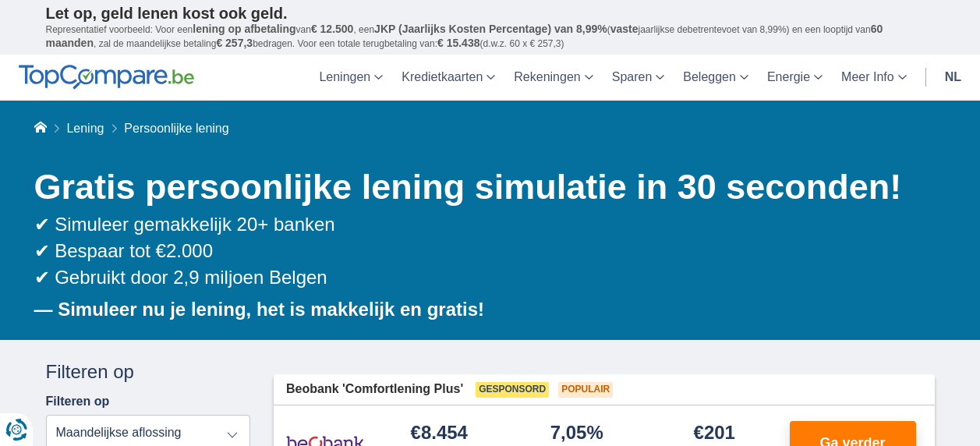 Image resolution: width=980 pixels, height=446 pixels. I want to click on p: Let op, geld lenen kost ook geld., so click(490, 13).